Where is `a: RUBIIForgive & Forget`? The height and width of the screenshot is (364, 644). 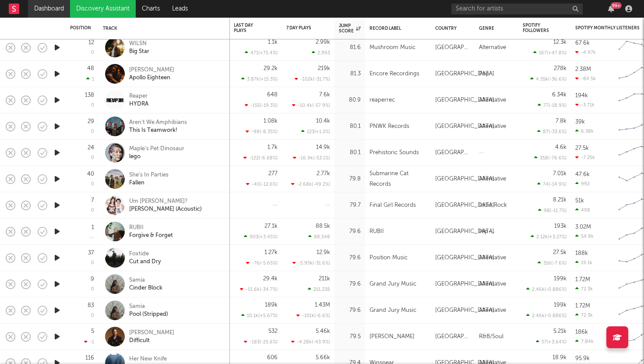
a: RUBIIForgive & Forget is located at coordinates (151, 232).